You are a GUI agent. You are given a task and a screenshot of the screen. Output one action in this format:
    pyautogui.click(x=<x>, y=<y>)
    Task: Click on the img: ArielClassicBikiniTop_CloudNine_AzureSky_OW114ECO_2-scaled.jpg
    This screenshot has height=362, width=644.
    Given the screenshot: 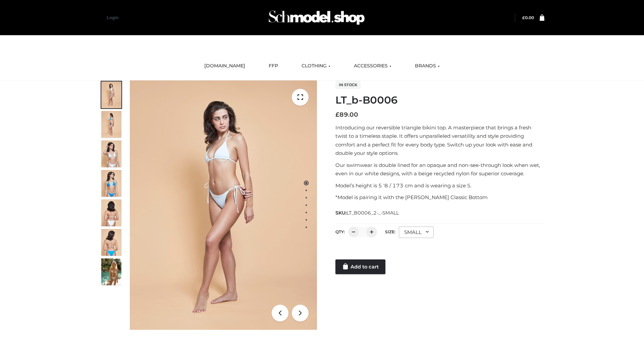 What is the action you would take?
    pyautogui.click(x=111, y=124)
    